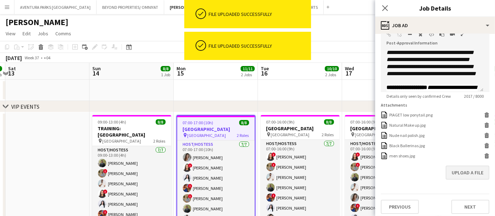 The height and width of the screenshot is (216, 495). Describe the element at coordinates (332, 68) in the screenshot. I see `span: 10/10` at that location.